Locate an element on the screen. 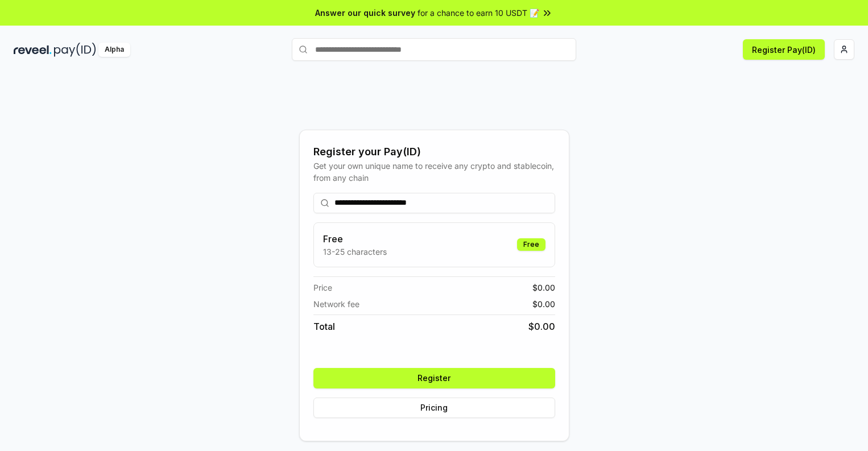  div: Alpha is located at coordinates (114, 49).